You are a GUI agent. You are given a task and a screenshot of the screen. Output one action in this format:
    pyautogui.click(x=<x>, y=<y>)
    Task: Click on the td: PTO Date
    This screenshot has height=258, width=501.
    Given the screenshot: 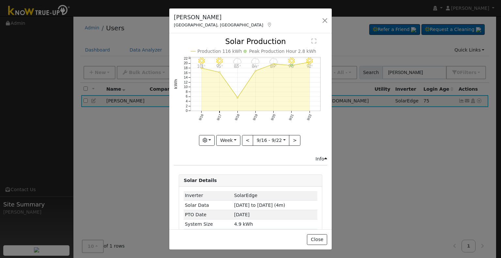 What is the action you would take?
    pyautogui.click(x=208, y=215)
    